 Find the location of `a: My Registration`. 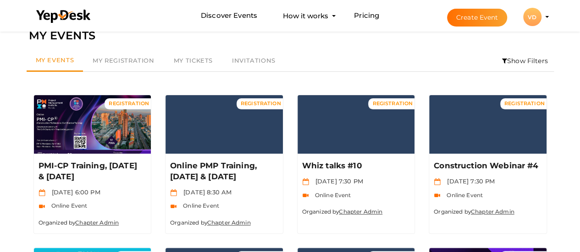

a: My Registration is located at coordinates (123, 61).